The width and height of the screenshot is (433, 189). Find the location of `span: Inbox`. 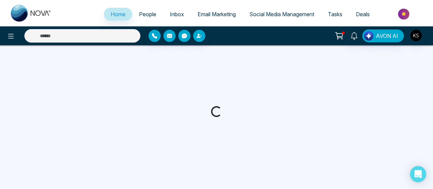

span: Inbox is located at coordinates (177, 14).